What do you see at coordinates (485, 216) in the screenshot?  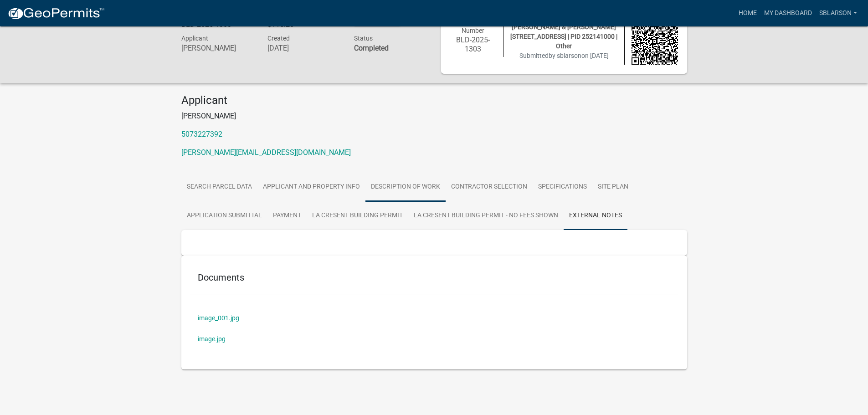 I see `a: La Cresent Building Permit - No Fees Shown` at bounding box center [485, 216].